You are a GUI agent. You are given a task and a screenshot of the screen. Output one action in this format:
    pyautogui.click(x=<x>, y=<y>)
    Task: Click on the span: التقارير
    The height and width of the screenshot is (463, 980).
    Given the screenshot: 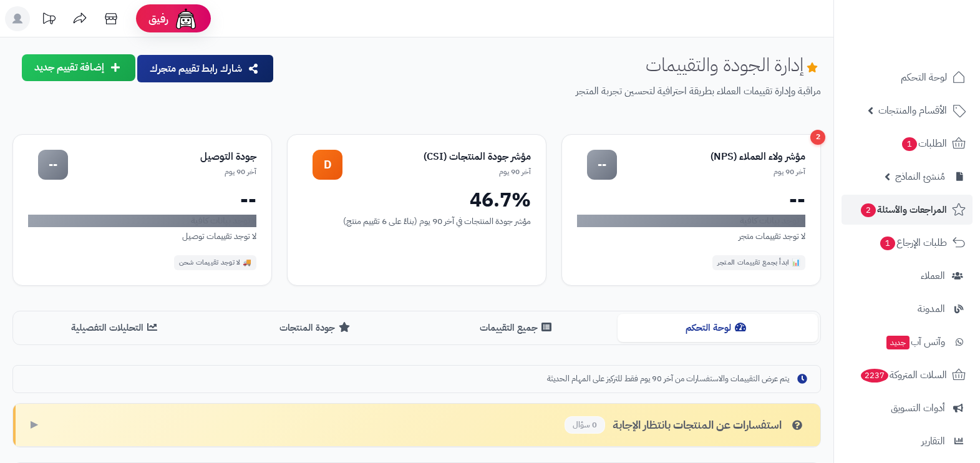 What is the action you would take?
    pyautogui.click(x=933, y=441)
    